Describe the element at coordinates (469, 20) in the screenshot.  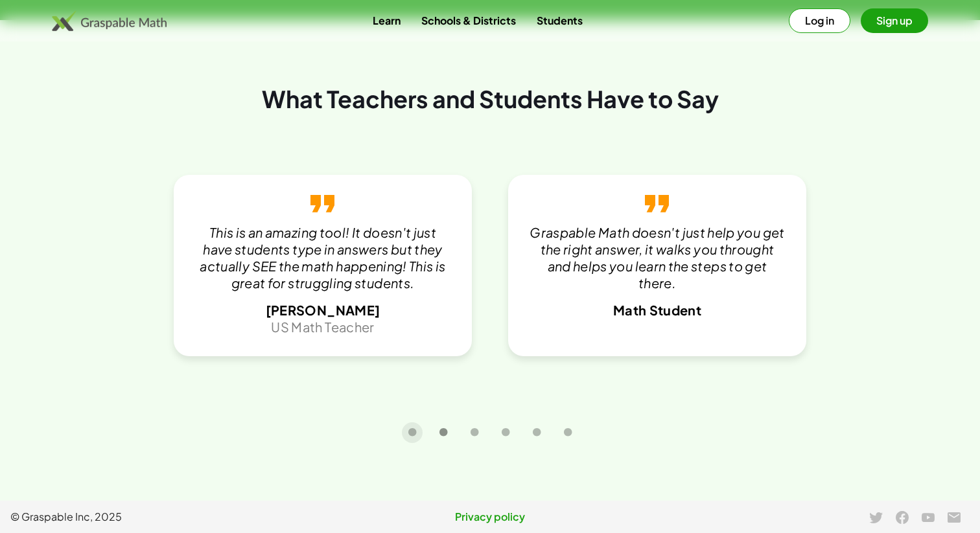
I see `a: Schools & Districts` at that location.